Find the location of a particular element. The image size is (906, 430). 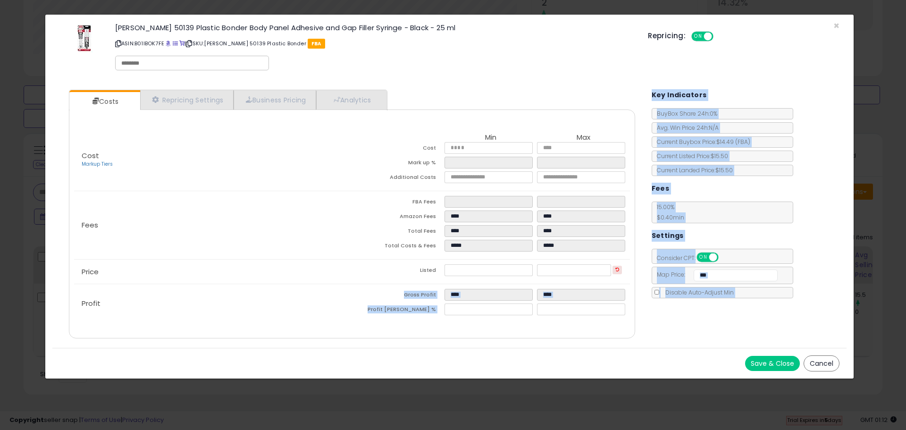

td: Cost is located at coordinates (398, 149).